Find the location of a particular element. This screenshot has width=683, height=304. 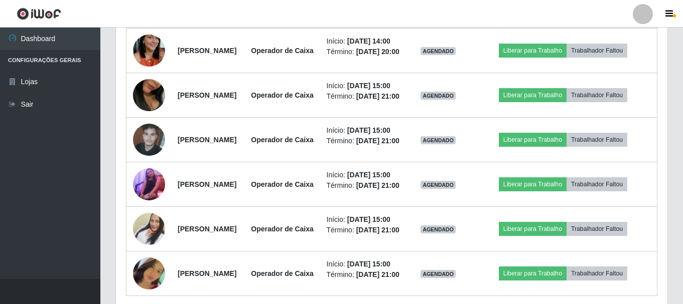

img: 1698238099994.jpeg is located at coordinates (149, 95).